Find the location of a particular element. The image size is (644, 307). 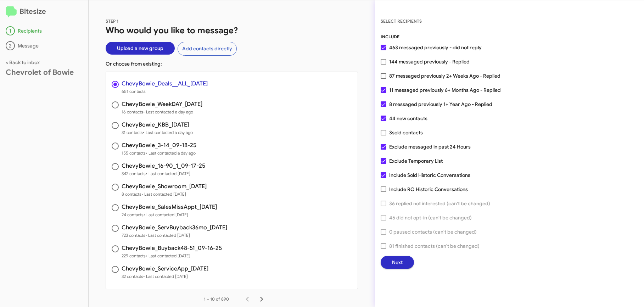

h3: ChevyBowie_3-14_09-18-25 is located at coordinates (159, 146).